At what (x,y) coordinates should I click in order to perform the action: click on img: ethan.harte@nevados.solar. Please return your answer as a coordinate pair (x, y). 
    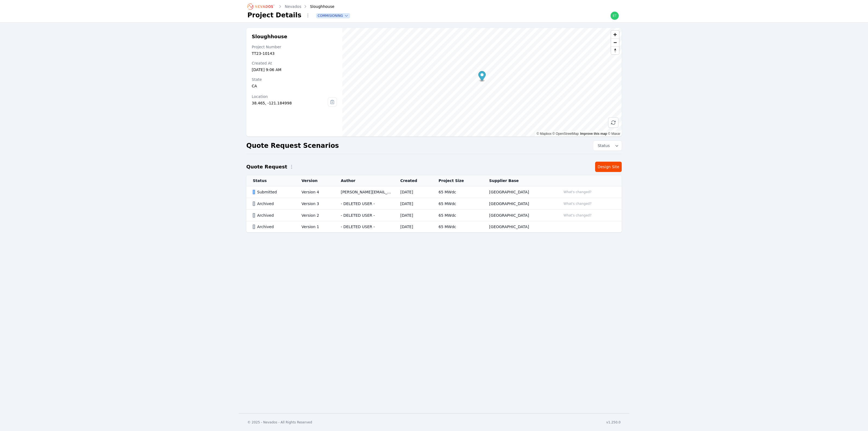
    Looking at the image, I should click on (614, 16).